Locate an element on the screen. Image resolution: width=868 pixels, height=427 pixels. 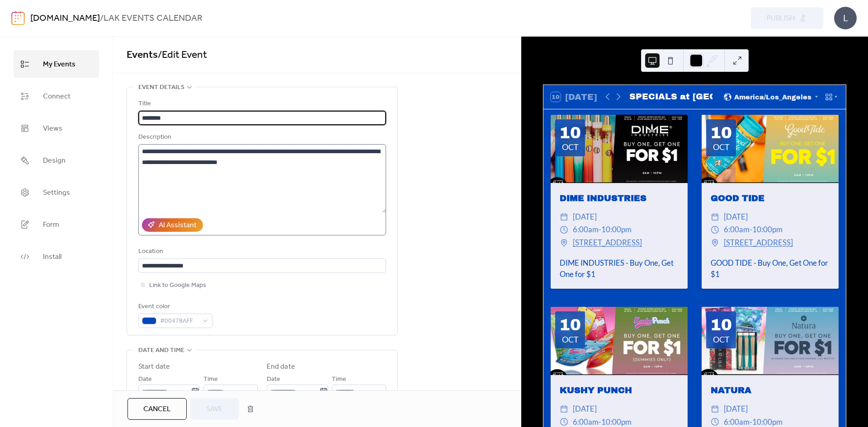
div: GOOD TIDE - Buy One, Get One for $1 is located at coordinates (770, 268).